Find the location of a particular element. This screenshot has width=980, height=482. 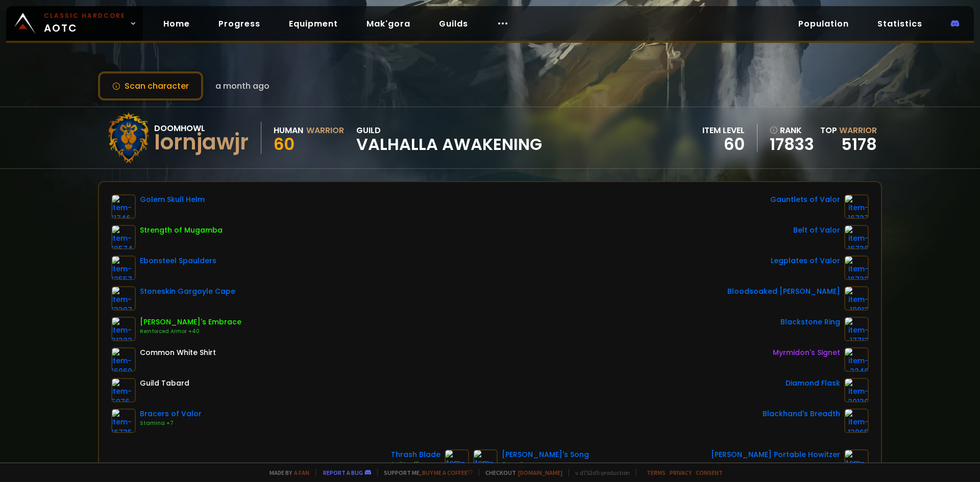

small: Classic Hardcore is located at coordinates (85, 16).